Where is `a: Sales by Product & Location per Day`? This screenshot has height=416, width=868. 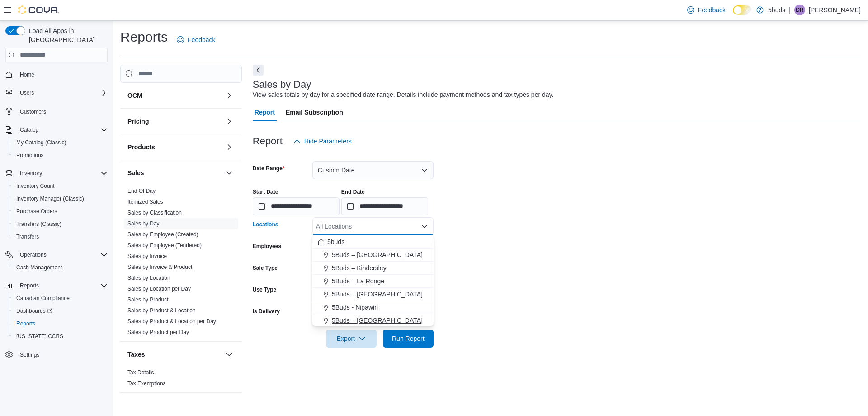
a: Sales by Product & Location per Day is located at coordinates (172, 321).